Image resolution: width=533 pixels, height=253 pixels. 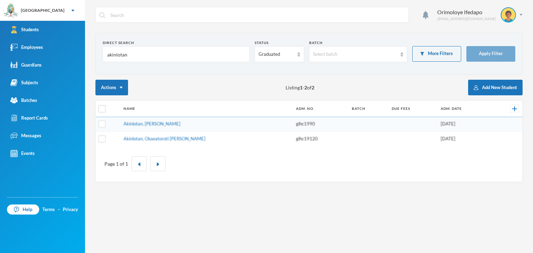 What do you see at coordinates (26, 136) in the screenshot?
I see `div: Messages` at bounding box center [26, 136].